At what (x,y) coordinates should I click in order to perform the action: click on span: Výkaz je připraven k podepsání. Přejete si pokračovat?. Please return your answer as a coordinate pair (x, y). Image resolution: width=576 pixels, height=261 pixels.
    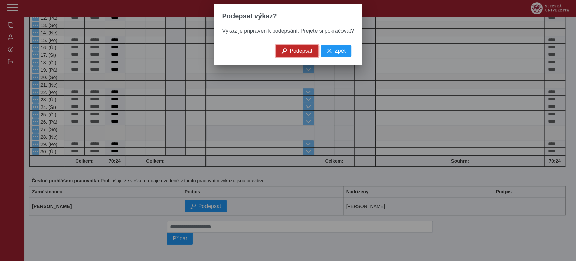
    Looking at the image, I should click on (288, 31).